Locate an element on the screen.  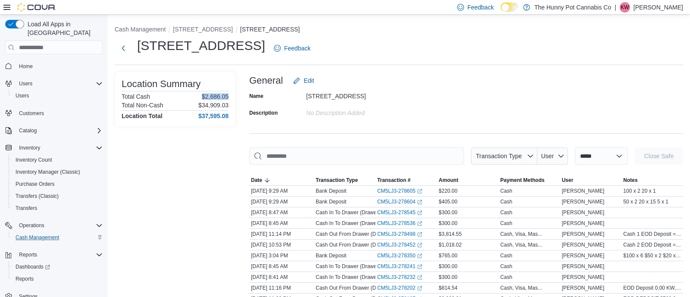
a: CM5LJ3-278545External link is located at coordinates (400, 213).